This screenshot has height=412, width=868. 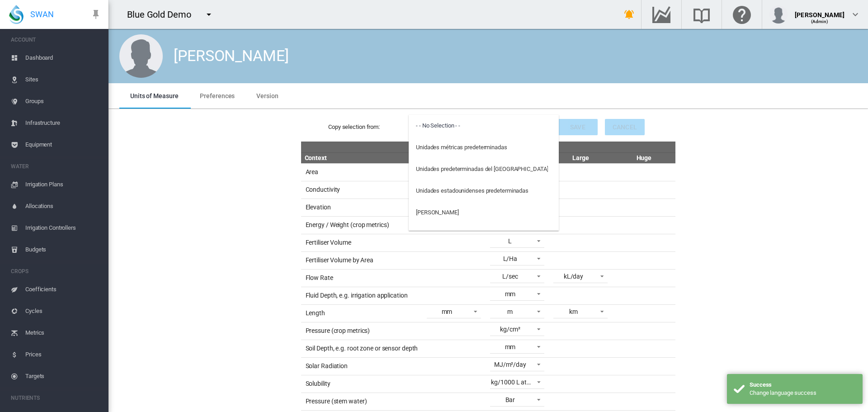 What do you see at coordinates (795, 390) in the screenshot?
I see `div: Success Change language success` at bounding box center [795, 390].